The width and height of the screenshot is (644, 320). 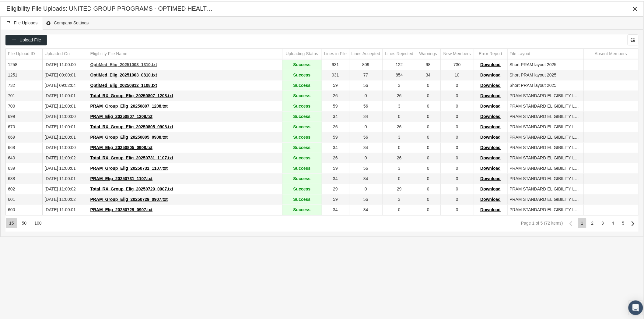 I want to click on td: Column Eligibility File Name, so click(x=185, y=53).